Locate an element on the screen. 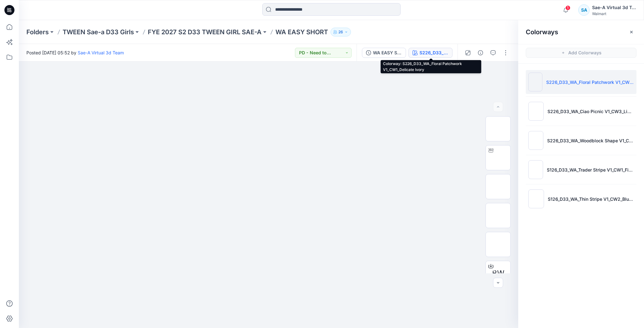 This screenshot has height=328, width=644. span: BW is located at coordinates (498, 274).